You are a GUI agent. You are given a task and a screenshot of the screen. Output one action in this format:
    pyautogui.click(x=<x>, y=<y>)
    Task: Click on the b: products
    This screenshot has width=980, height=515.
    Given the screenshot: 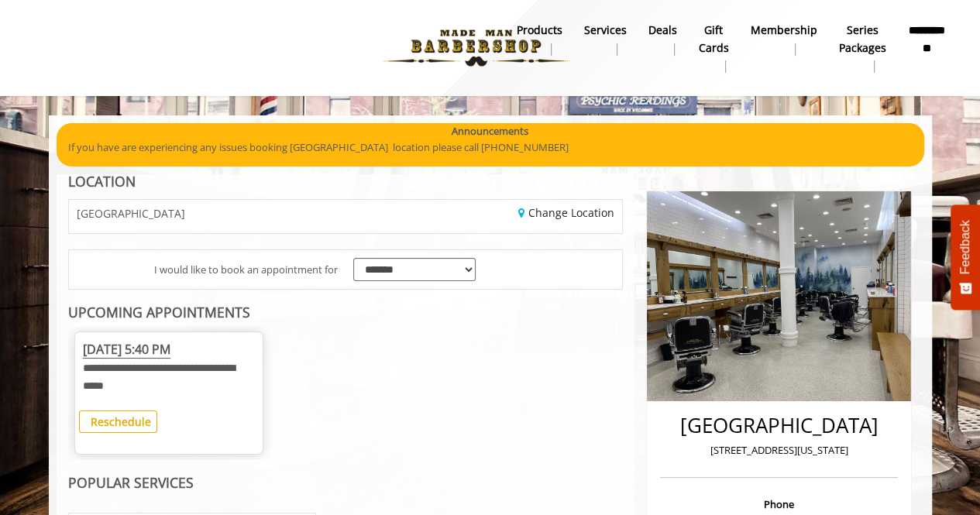 What is the action you would take?
    pyautogui.click(x=539, y=30)
    